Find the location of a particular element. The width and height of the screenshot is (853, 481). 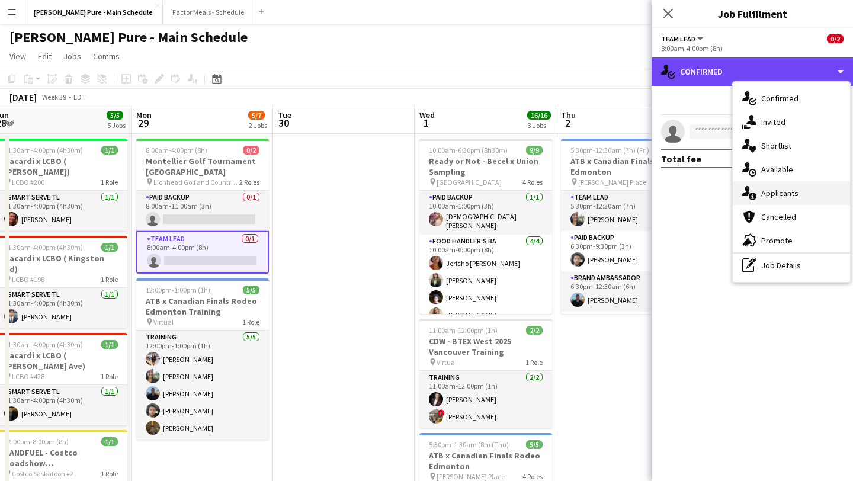

span: 5:30pm-12:30am (7h) (Fri) is located at coordinates (610, 150).